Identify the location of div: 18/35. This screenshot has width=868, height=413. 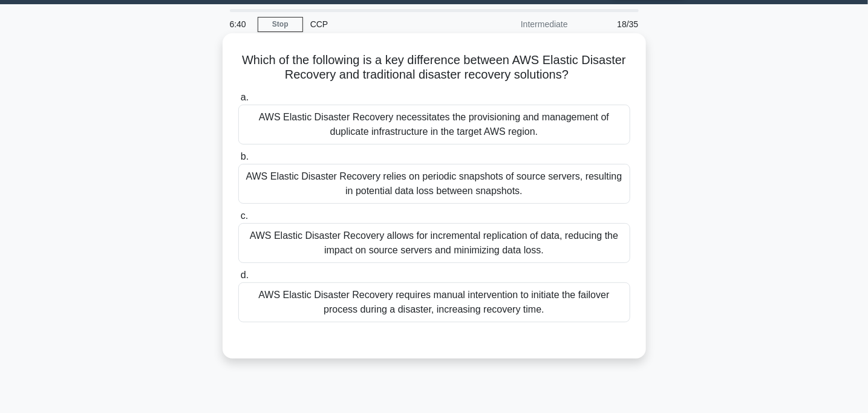
(610, 24).